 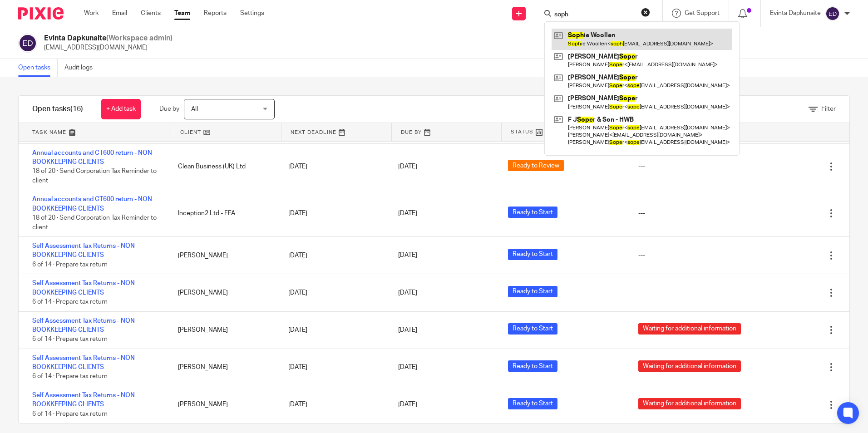 What do you see at coordinates (224, 167) in the screenshot?
I see `div: Clean Business (UK) Ltd` at bounding box center [224, 167].